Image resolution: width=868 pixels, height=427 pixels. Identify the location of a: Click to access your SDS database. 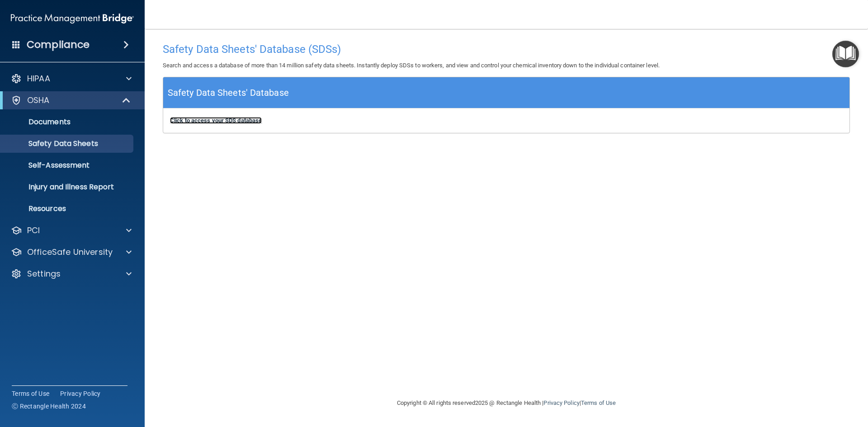
(215, 120).